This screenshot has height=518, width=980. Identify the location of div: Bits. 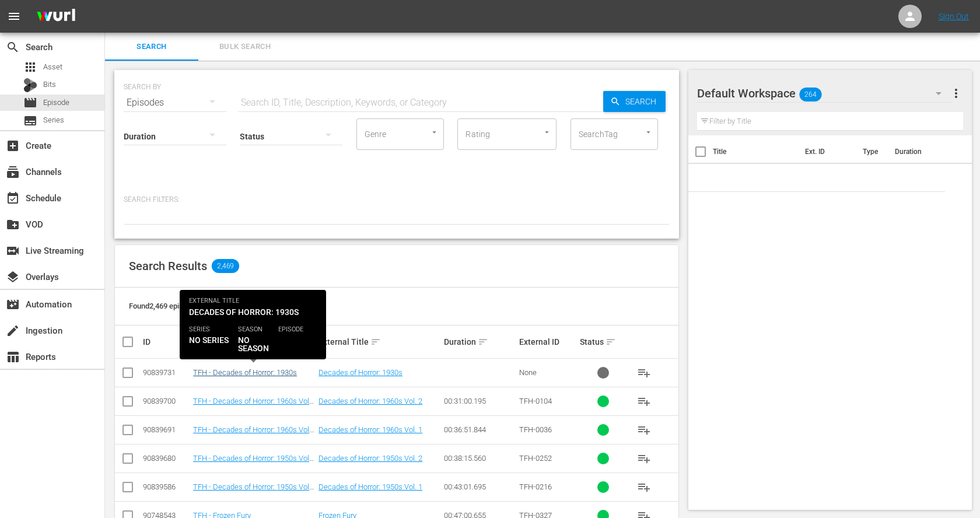
(30, 85).